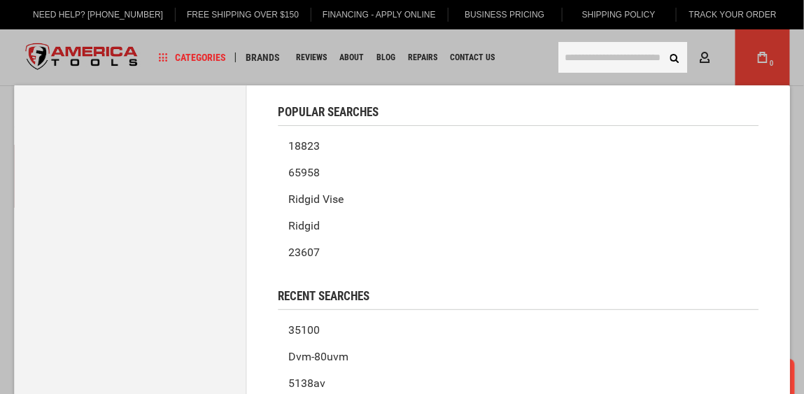  Describe the element at coordinates (262, 57) in the screenshot. I see `span: Brands` at that location.